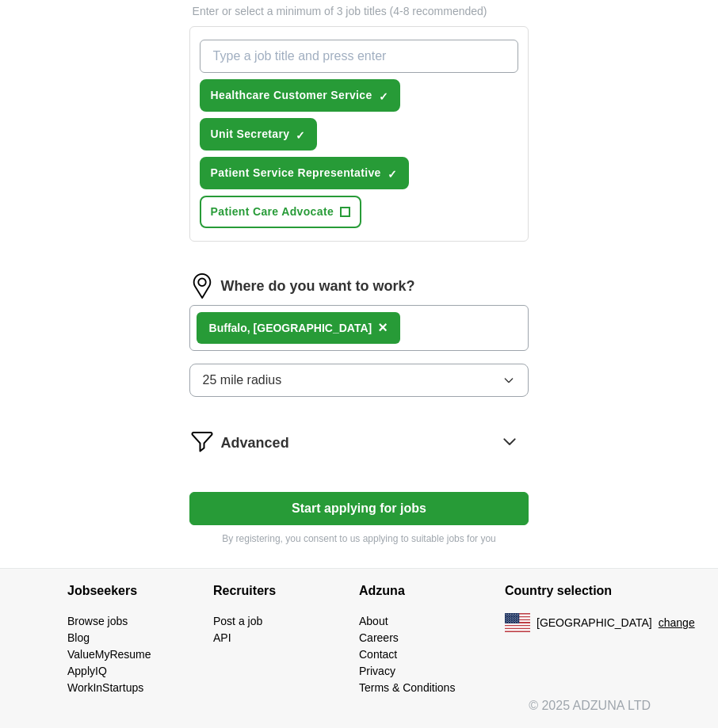 The image size is (718, 728). Describe the element at coordinates (378, 654) in the screenshot. I see `a: Contact` at that location.